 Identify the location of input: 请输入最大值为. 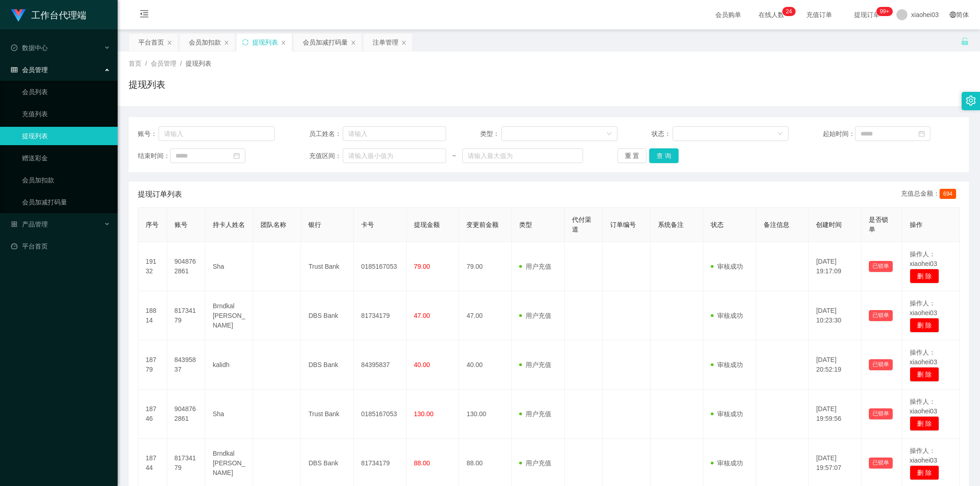
(523, 155).